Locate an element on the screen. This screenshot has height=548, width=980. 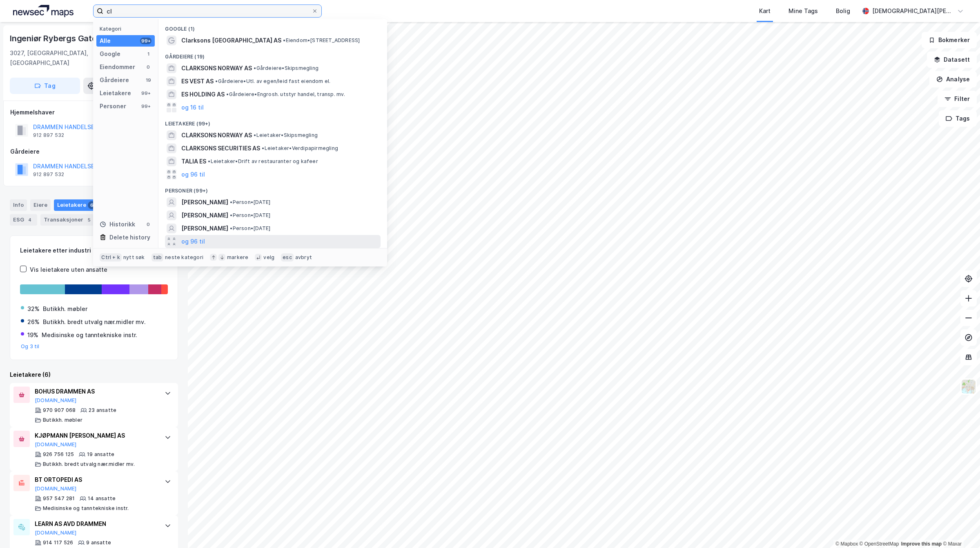
div: Leietakere (6) is located at coordinates (94, 374).